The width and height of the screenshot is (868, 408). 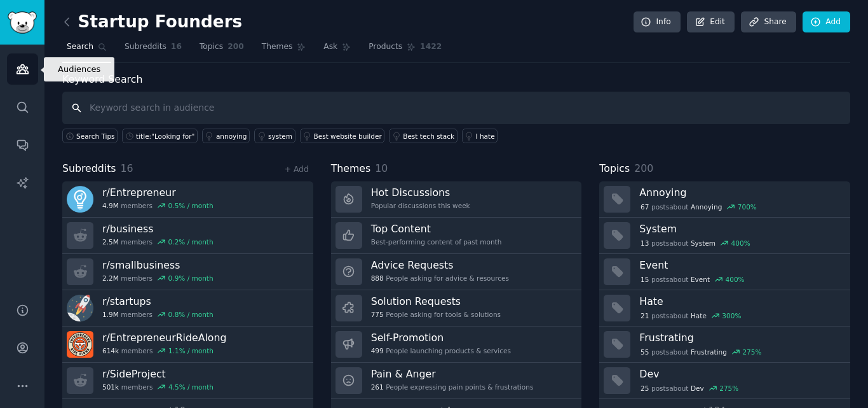 I want to click on h3: r/ Entrepreneur, so click(x=158, y=192).